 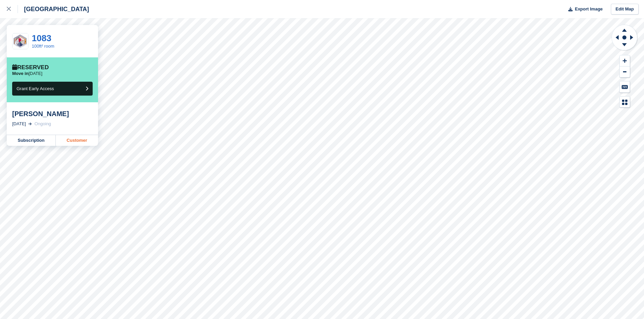 I want to click on a: 1083, so click(x=42, y=38).